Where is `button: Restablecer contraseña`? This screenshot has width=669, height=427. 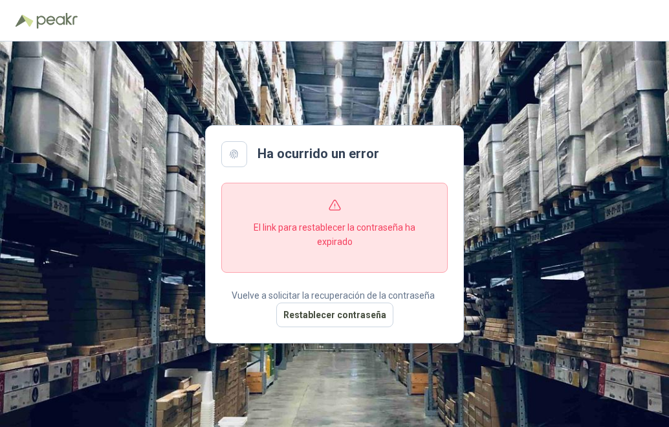 button: Restablecer contraseña is located at coordinates (335, 315).